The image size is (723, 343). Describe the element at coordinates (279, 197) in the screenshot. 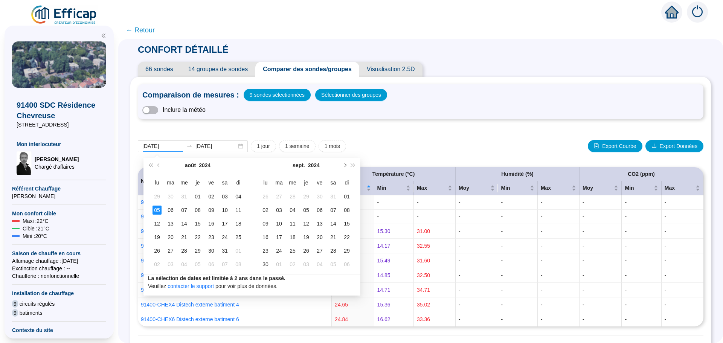

I see `div: 27` at that location.